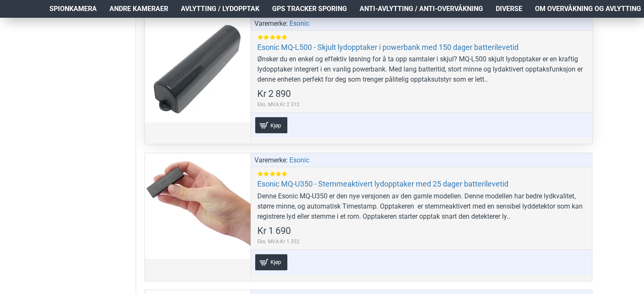 This screenshot has width=644, height=294. Describe the element at coordinates (274, 231) in the screenshot. I see `span: Kr 1 690` at that location.